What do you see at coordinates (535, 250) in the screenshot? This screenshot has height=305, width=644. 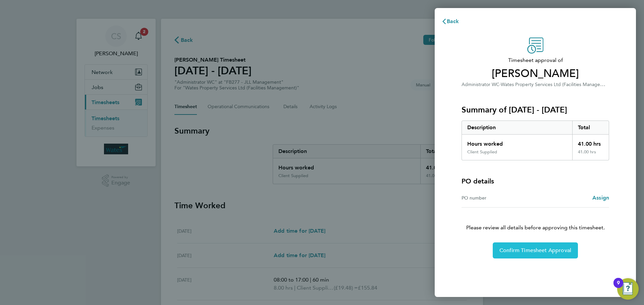 I see `button: Confirm Timesheet Approval` at bounding box center [535, 250].